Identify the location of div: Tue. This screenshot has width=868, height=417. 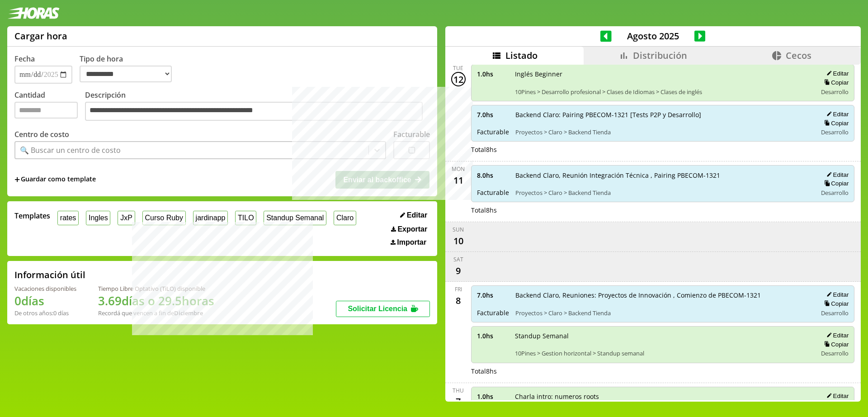
(458, 68).